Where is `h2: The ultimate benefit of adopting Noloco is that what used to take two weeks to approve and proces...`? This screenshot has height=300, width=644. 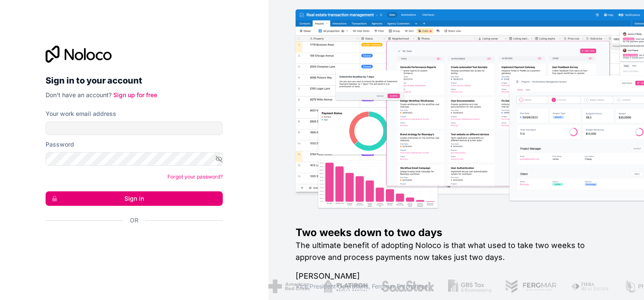 h2: The ultimate benefit of adopting Noloco is that what used to take two weeks to approve and proces... is located at coordinates (457, 252).